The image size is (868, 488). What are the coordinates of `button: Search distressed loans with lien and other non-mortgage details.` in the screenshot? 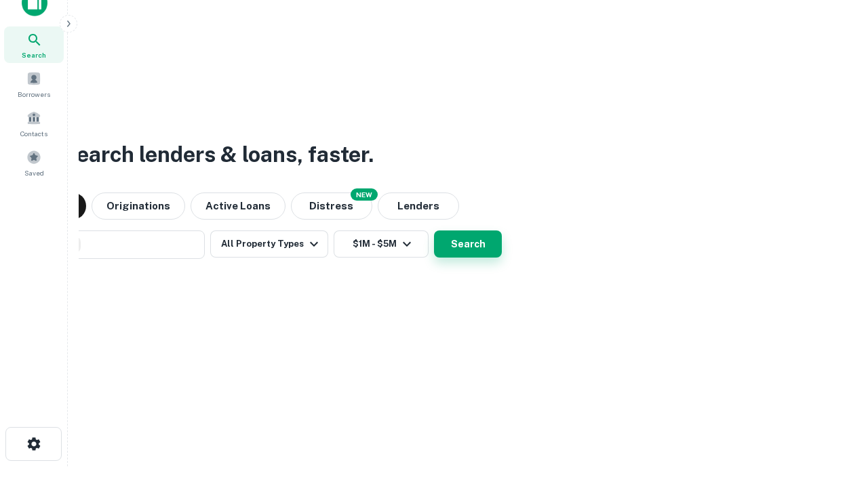 It's located at (332, 206).